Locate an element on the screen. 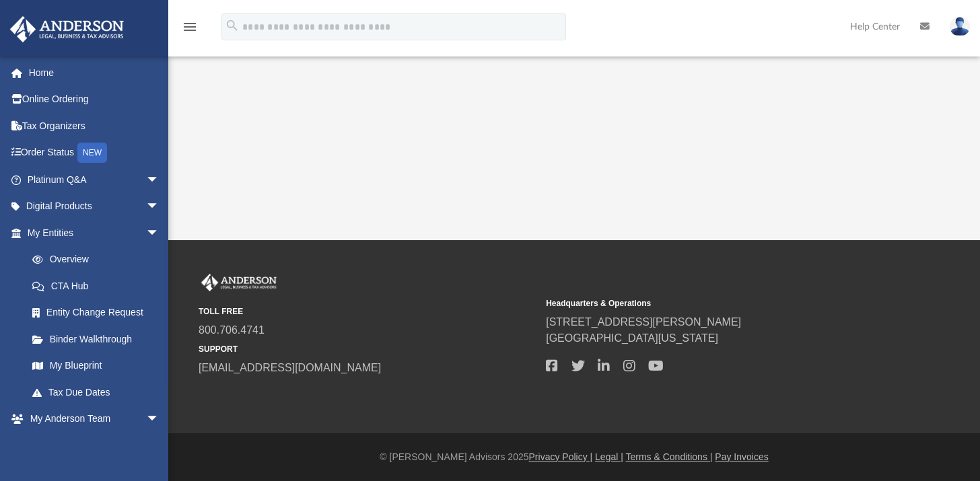 The height and width of the screenshot is (481, 980). a: CTA Hub is located at coordinates (99, 286).